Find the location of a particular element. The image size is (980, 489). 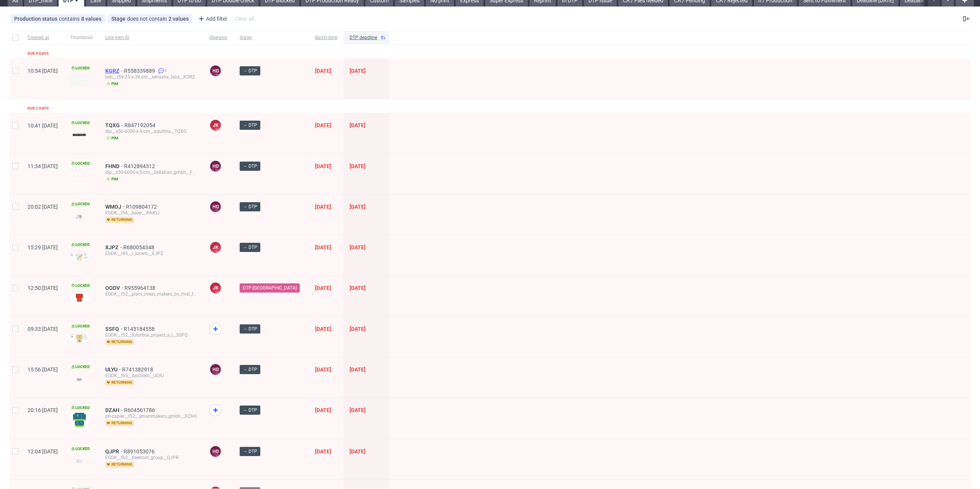

span: TQXG is located at coordinates (115, 125).